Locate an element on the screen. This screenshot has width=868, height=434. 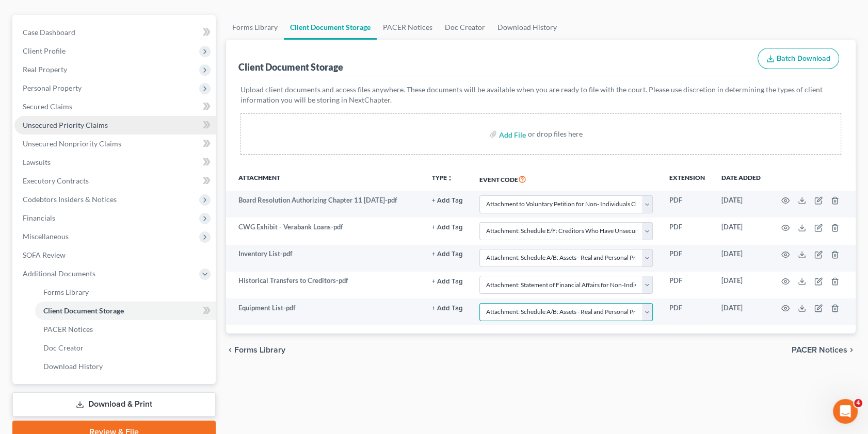
span: Real Property is located at coordinates (45, 69).